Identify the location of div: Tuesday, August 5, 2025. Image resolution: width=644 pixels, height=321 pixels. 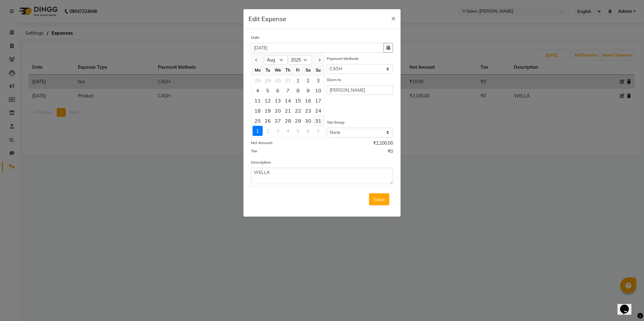
(268, 91).